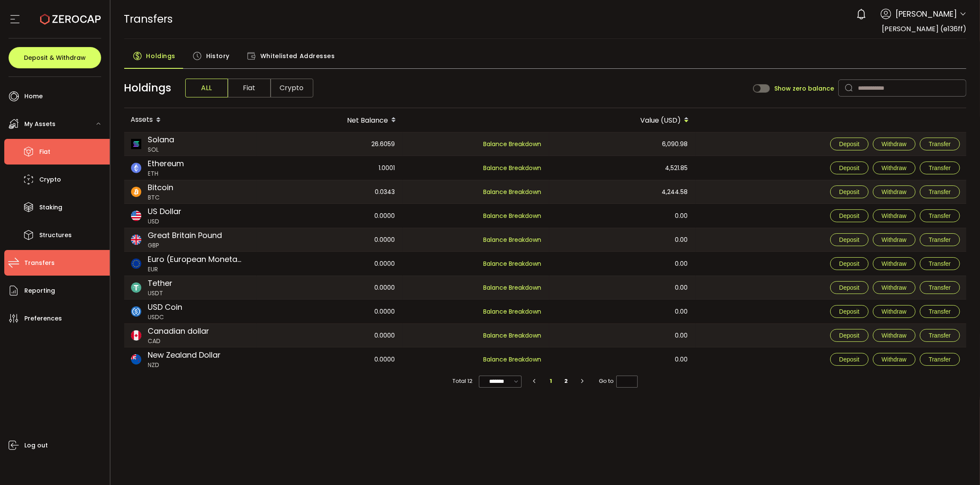 This screenshot has height=485, width=980. What do you see at coordinates (136, 311) in the screenshot?
I see `img: usdc_portfolio.svg` at bounding box center [136, 311].